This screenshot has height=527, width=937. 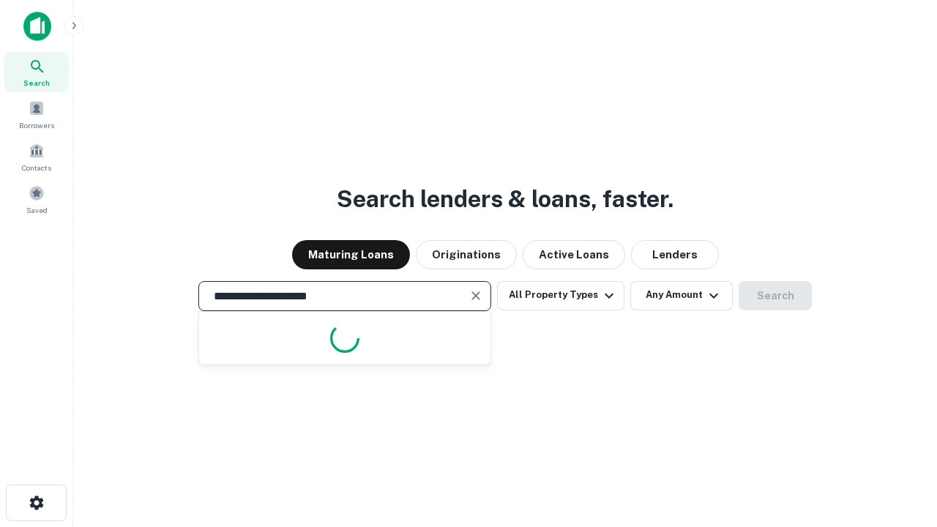 What do you see at coordinates (574, 255) in the screenshot?
I see `button: Active Loans` at bounding box center [574, 255].